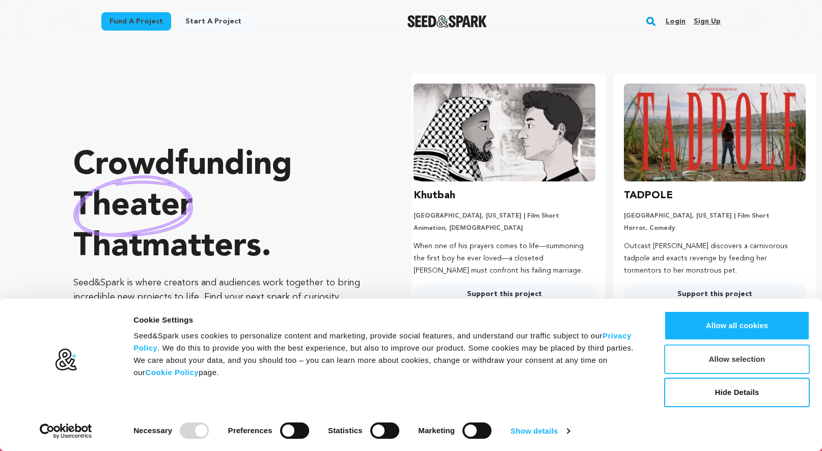 The image size is (822, 451). I want to click on a: Sign up, so click(707, 21).